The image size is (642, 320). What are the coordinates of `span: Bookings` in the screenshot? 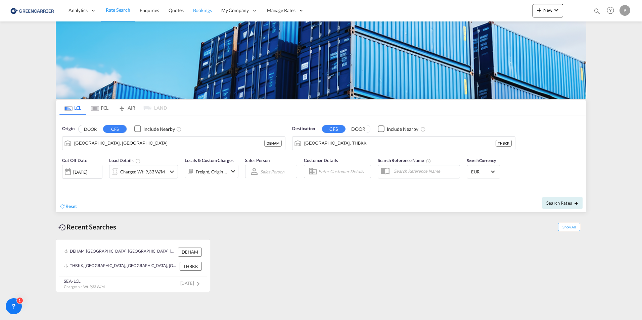 It's located at (202, 10).